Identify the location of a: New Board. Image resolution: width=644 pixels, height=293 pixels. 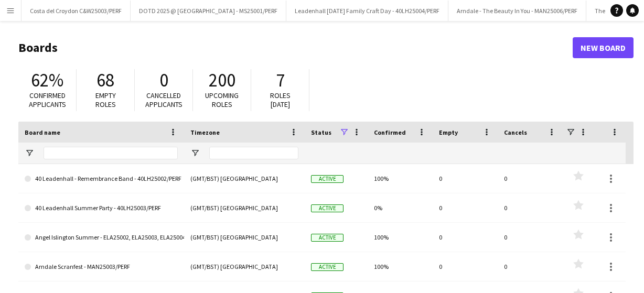
(603, 48).